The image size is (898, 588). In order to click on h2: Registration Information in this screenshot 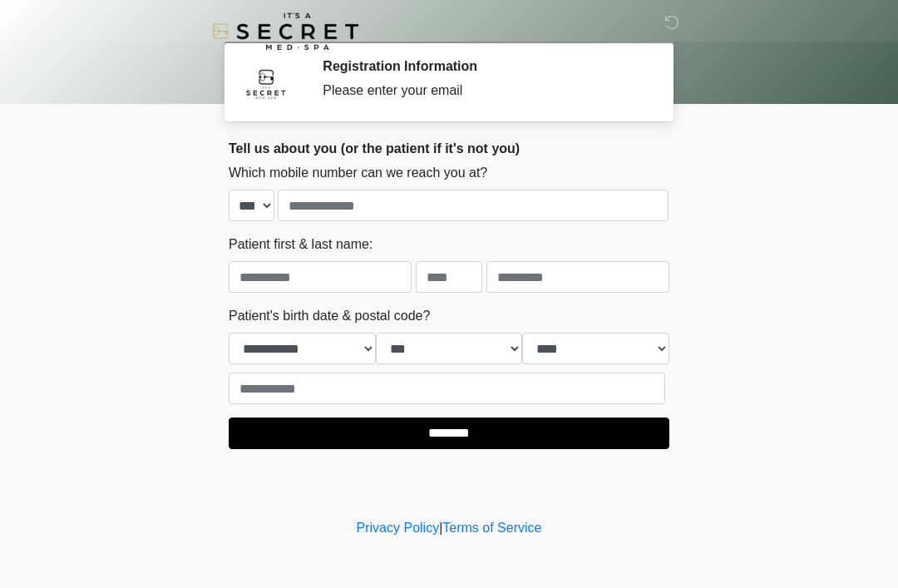, I will do `click(483, 66)`.